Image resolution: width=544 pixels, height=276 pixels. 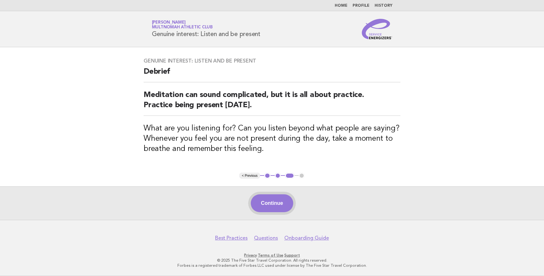 What do you see at coordinates (272, 265) in the screenshot?
I see `p: Forbes is a registered trademark of Forbes LLC used under license by The Five Star Travel Corpora...` at bounding box center [272, 265].